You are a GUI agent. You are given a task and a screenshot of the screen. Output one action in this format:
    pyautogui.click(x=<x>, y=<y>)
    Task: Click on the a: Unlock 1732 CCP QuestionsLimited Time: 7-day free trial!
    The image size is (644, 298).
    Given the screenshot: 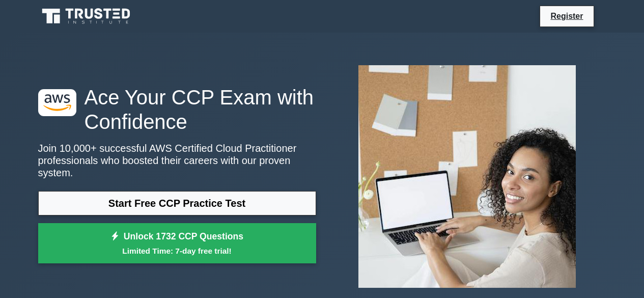 What is the action you would take?
    pyautogui.click(x=177, y=243)
    